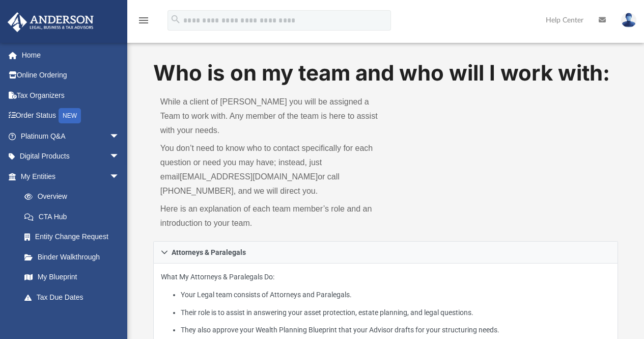 This screenshot has height=339, width=644. What do you see at coordinates (209, 252) in the screenshot?
I see `span: Attorneys & Paralegals` at bounding box center [209, 252].